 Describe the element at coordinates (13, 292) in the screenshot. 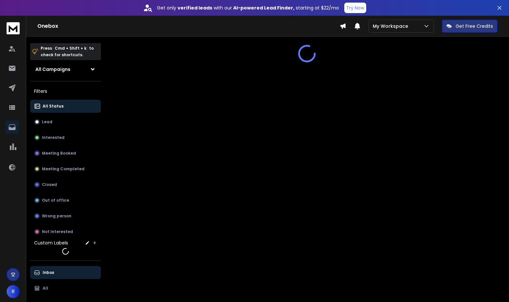

I see `button: R` at that location.